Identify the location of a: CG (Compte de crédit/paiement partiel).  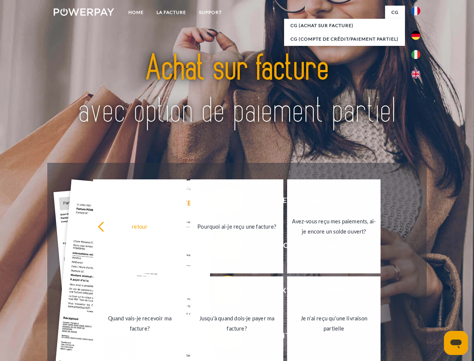
(345, 39).